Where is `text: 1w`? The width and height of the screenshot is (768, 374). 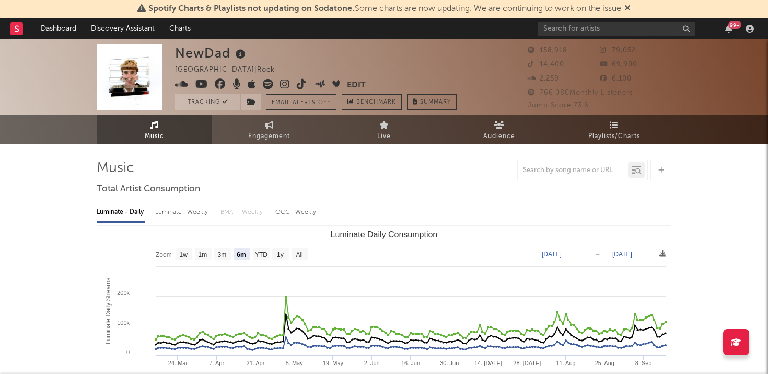 text: 1w is located at coordinates (184, 255).